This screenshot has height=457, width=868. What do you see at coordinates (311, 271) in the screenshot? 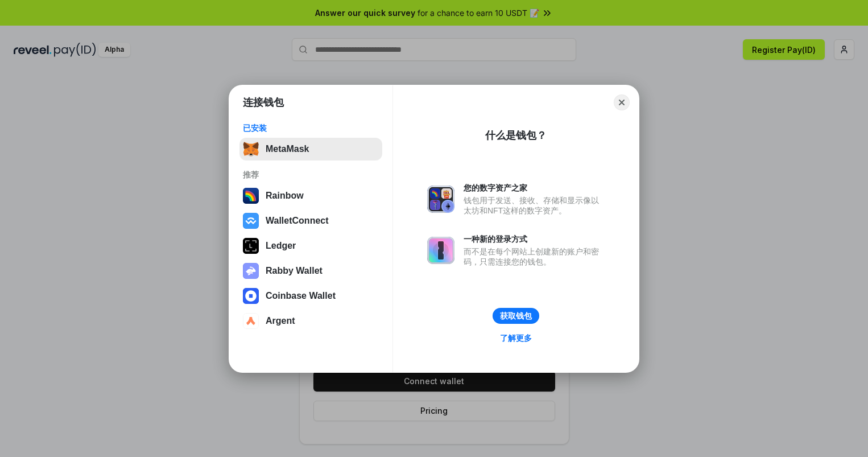
I see `button: Rabby Wallet` at bounding box center [311, 271].